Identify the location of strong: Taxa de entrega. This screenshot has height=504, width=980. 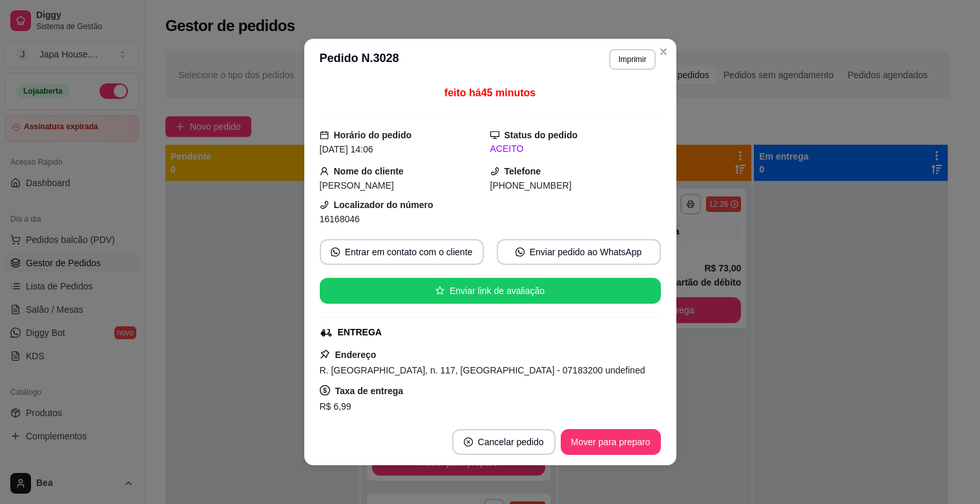
(370, 391).